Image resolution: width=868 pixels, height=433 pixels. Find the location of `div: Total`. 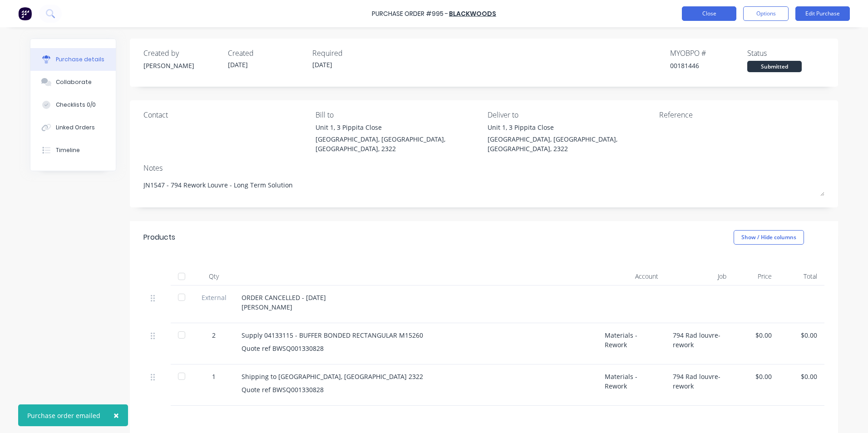

div: Total is located at coordinates (802, 276).